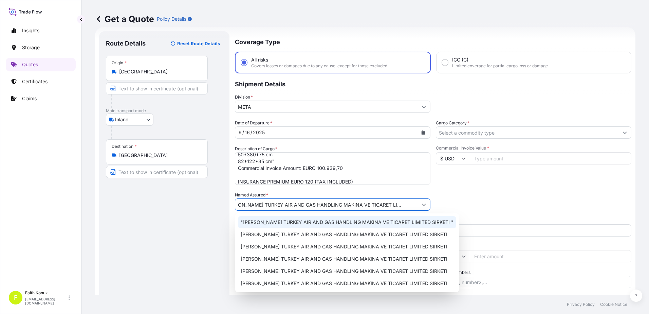 The width and height of the screenshot is (649, 314). What do you see at coordinates (259, 132) in the screenshot?
I see `div: year,` at bounding box center [259, 132].